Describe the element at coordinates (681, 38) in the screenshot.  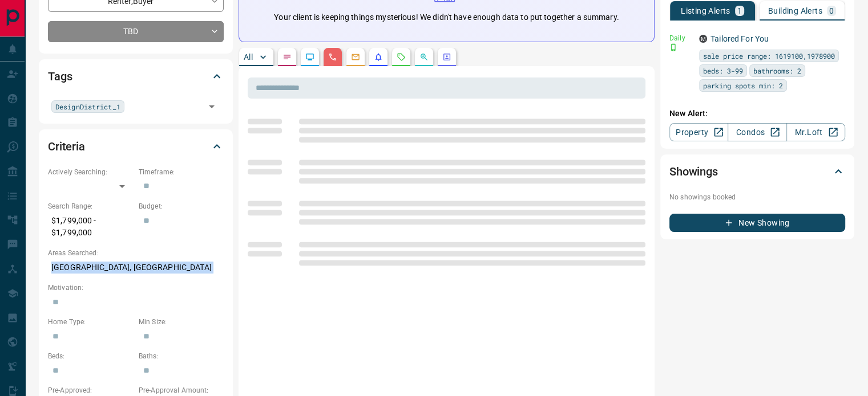
I see `p: Daily` at that location.